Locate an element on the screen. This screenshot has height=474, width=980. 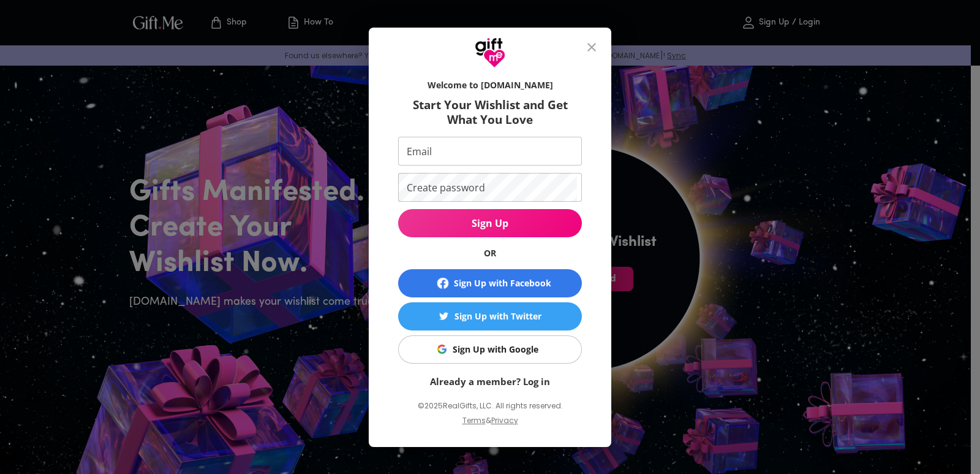
img: GiftMe Logo is located at coordinates (490, 53).